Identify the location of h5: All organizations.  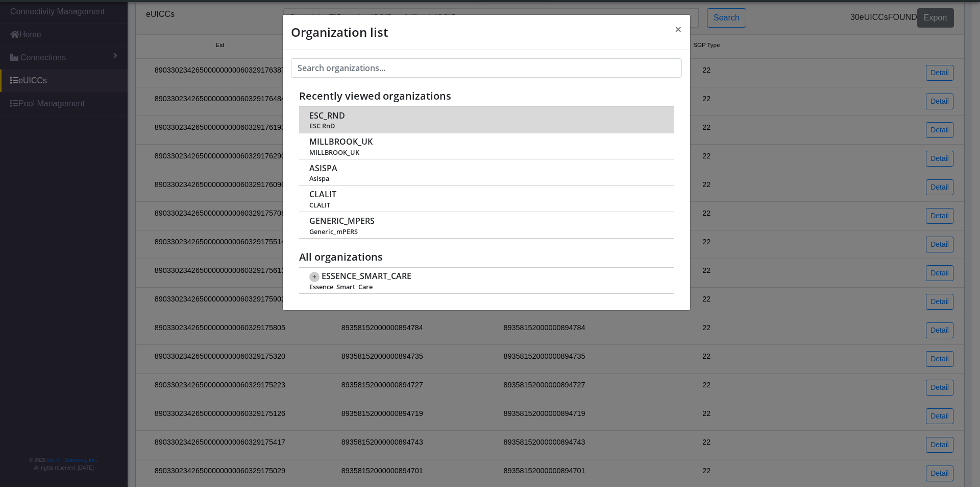
(487, 257).